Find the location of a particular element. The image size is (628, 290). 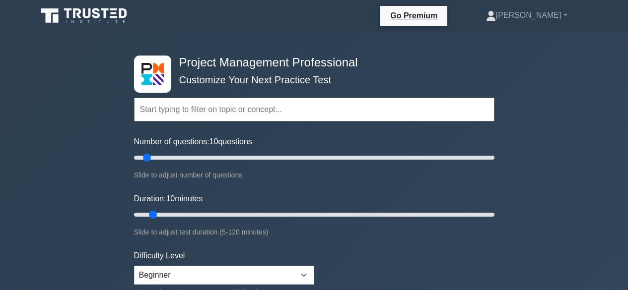

h4: Project Management Professional is located at coordinates (310, 63).